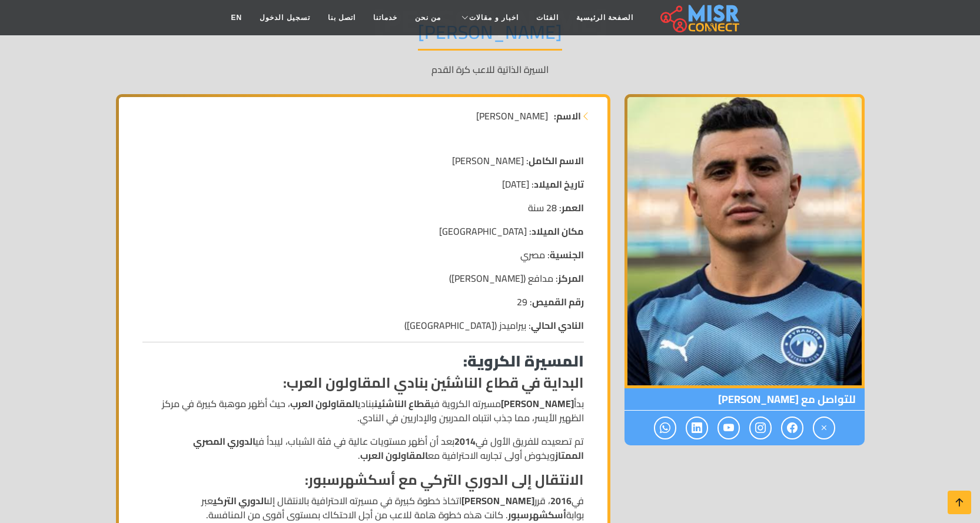  Describe the element at coordinates (489, 17) in the screenshot. I see `a: اخبار و مقالات` at that location.